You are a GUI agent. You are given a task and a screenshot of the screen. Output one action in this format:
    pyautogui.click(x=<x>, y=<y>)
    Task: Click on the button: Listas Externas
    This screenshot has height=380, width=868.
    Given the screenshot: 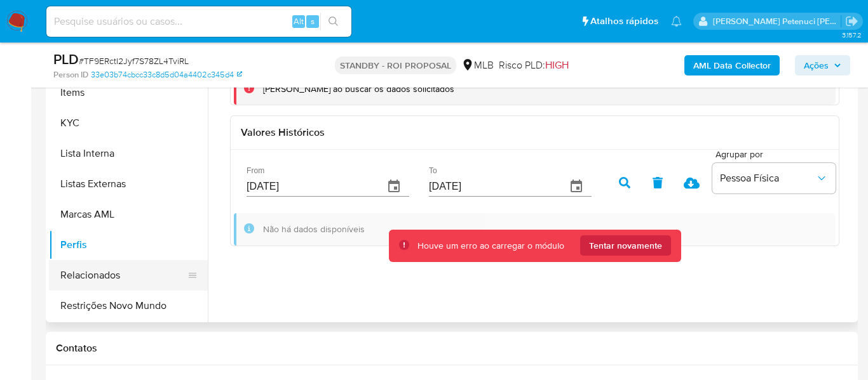 What is the action you would take?
    pyautogui.click(x=128, y=184)
    